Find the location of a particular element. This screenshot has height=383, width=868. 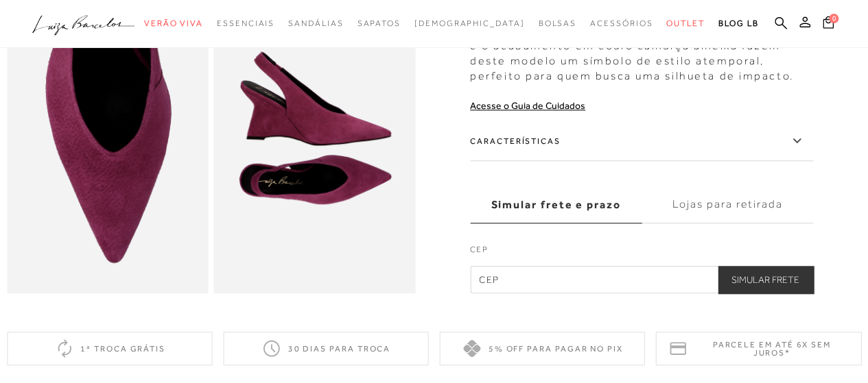

span: Verão Viva is located at coordinates (174, 23).